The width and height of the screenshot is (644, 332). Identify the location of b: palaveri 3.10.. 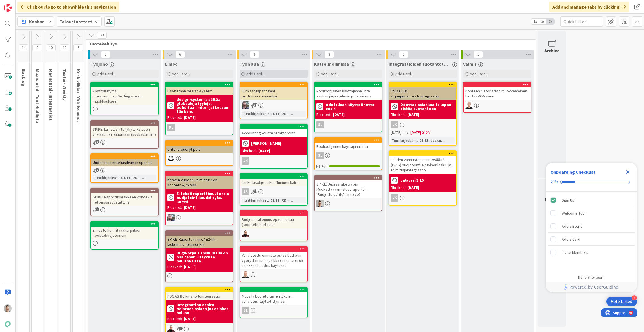
(412, 180).